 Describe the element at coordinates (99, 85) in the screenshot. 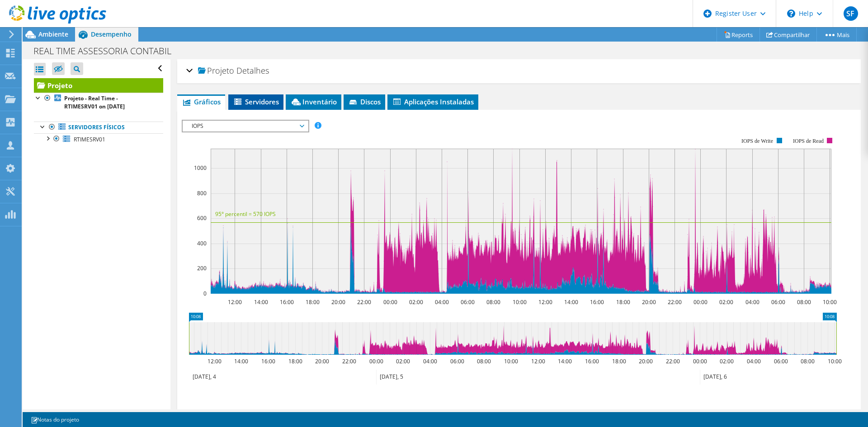

I see `a: Projeto` at that location.